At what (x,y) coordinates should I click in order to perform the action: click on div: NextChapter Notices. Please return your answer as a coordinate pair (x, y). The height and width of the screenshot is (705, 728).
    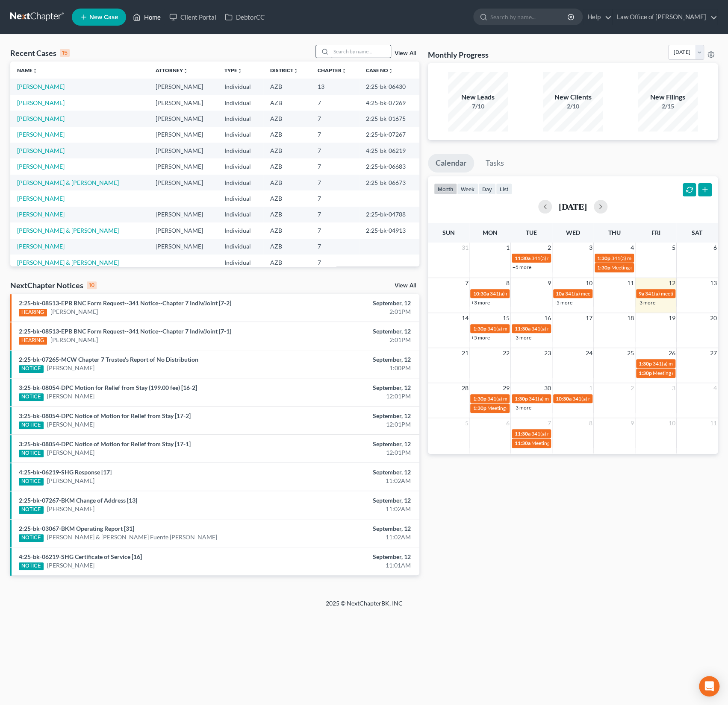
    Looking at the image, I should click on (53, 285).